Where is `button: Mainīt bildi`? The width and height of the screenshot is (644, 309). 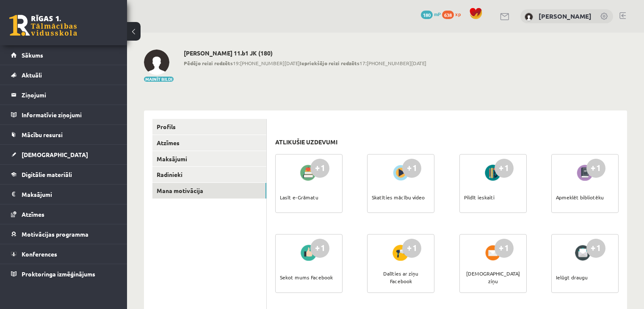
button: Mainīt bildi is located at coordinates (159, 79).